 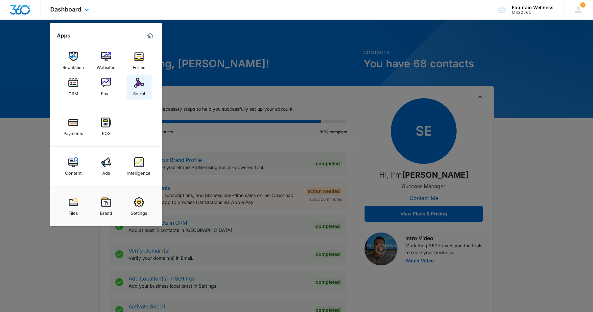 I want to click on div: POS, so click(x=106, y=132).